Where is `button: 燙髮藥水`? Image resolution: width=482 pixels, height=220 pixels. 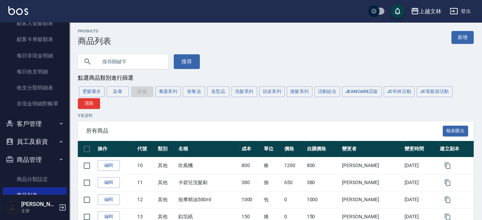
button: 燙髮藥水 is located at coordinates (92, 91).